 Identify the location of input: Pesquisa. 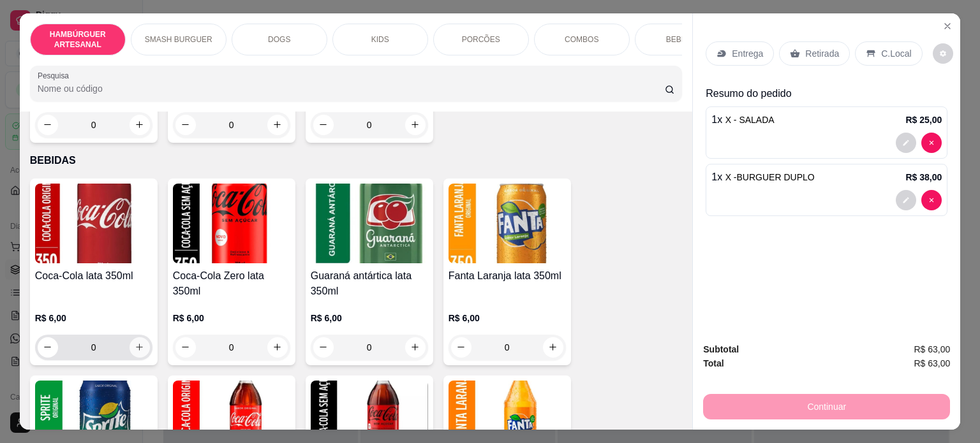
(351, 88).